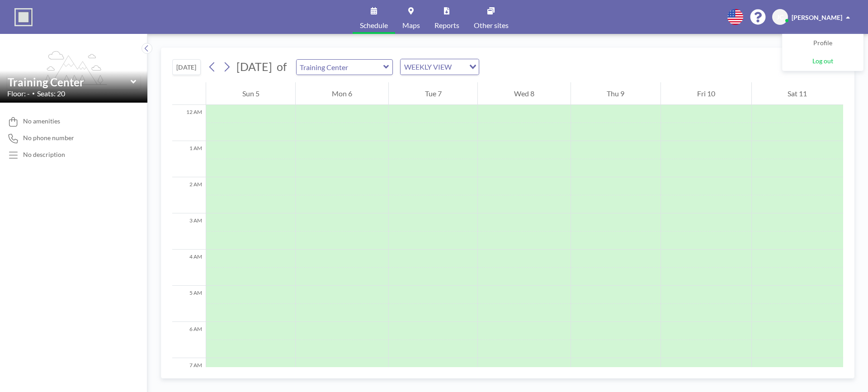  I want to click on div: Wed 8, so click(524, 94).